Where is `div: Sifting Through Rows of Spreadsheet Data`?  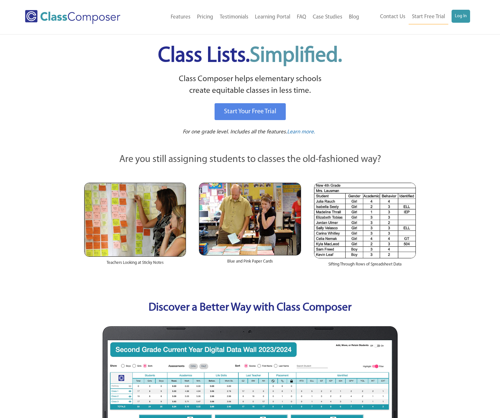 div: Sifting Through Rows of Spreadsheet Data is located at coordinates (364, 266).